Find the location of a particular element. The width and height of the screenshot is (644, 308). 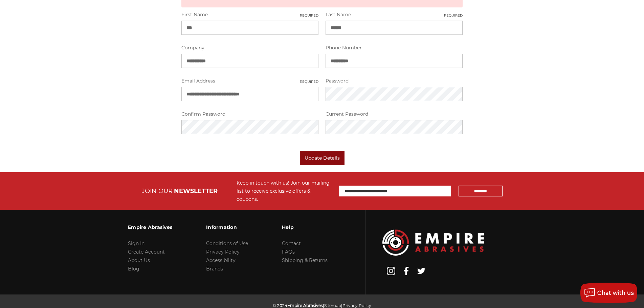

h3: Information is located at coordinates (227, 227).